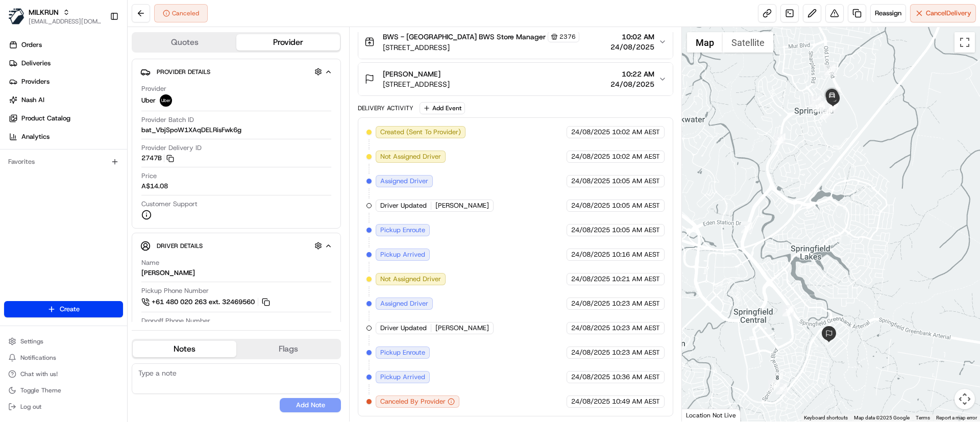 Image resolution: width=980 pixels, height=422 pixels. What do you see at coordinates (65, 100) in the screenshot?
I see `a: Nash AI` at bounding box center [65, 100].